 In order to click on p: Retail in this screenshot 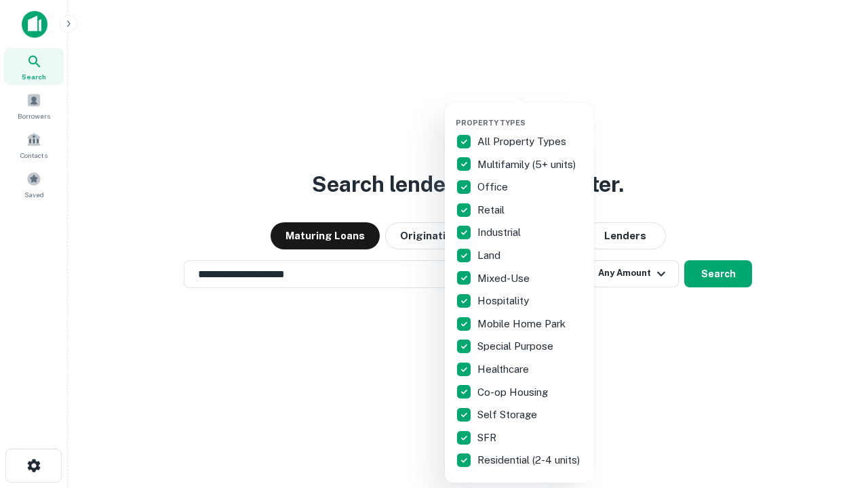, I will do `click(493, 210)`.